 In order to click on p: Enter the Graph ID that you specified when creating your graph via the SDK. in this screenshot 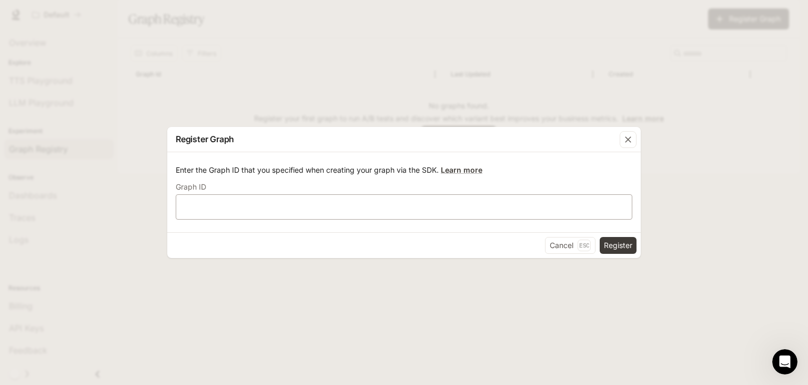, I will do `click(404, 170)`.